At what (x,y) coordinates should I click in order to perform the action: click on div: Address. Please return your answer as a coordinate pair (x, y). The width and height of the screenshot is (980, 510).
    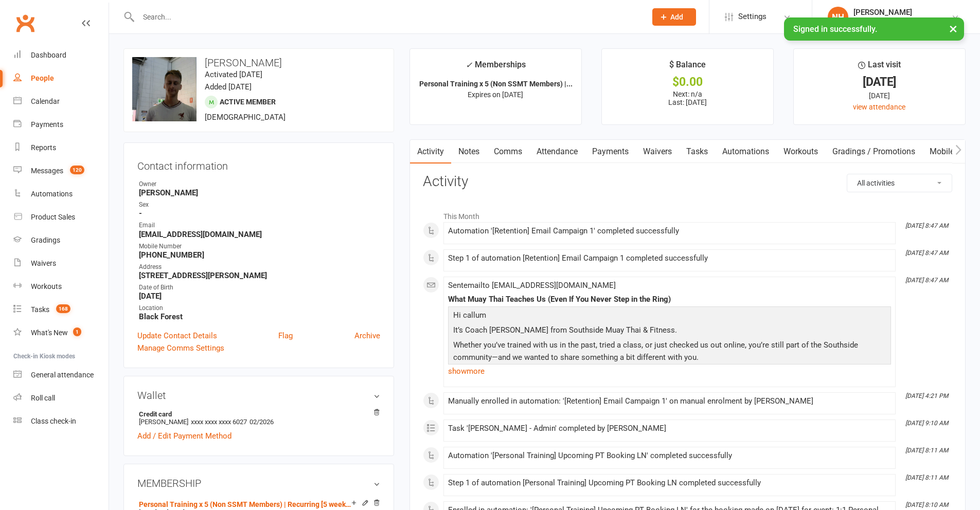
    Looking at the image, I should click on (259, 267).